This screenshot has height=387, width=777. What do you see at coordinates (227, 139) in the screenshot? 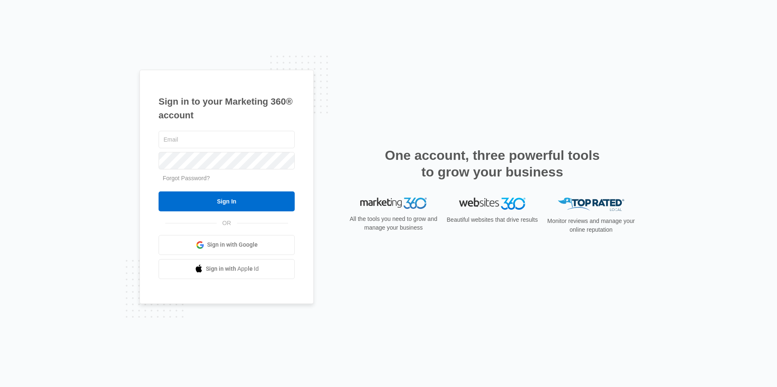
I see `input: Email` at bounding box center [227, 139].